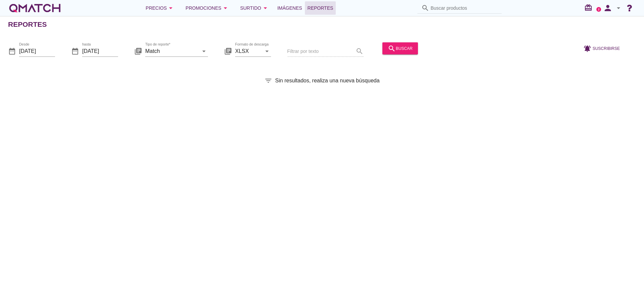 This screenshot has width=644, height=294. I want to click on i: person, so click(607, 8).